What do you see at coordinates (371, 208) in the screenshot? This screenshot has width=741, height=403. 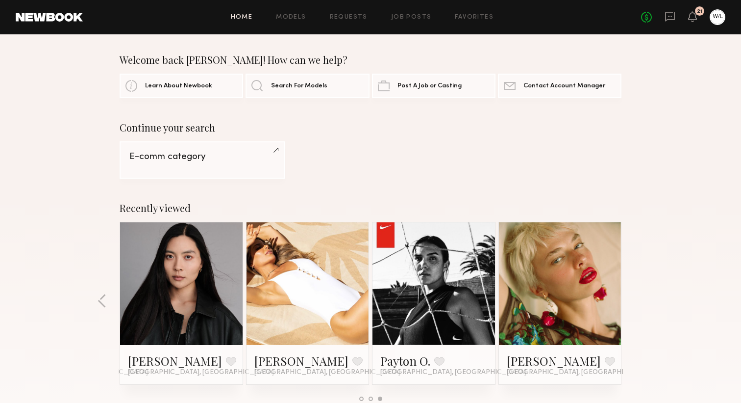 I see `div: Recently viewed` at bounding box center [371, 208].